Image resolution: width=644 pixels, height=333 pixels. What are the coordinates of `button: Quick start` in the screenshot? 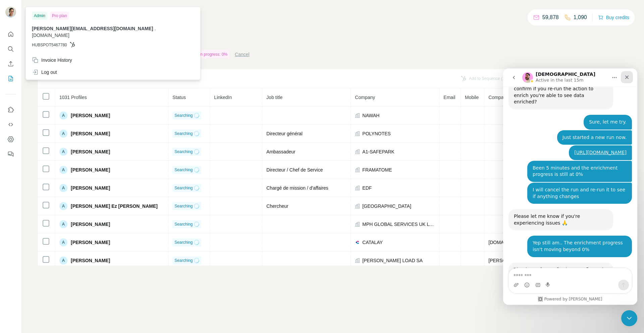 It's located at (11, 35).